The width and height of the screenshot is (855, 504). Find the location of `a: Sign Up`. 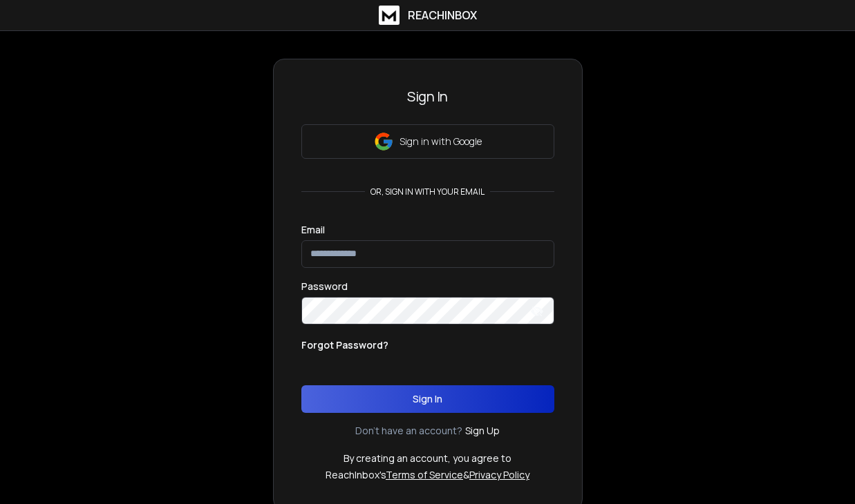

a: Sign Up is located at coordinates (482, 431).